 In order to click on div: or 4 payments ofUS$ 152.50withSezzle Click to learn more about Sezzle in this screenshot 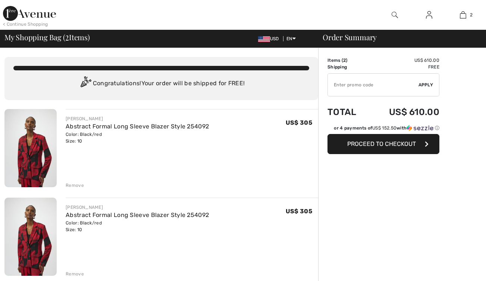, I will do `click(383, 129)`.